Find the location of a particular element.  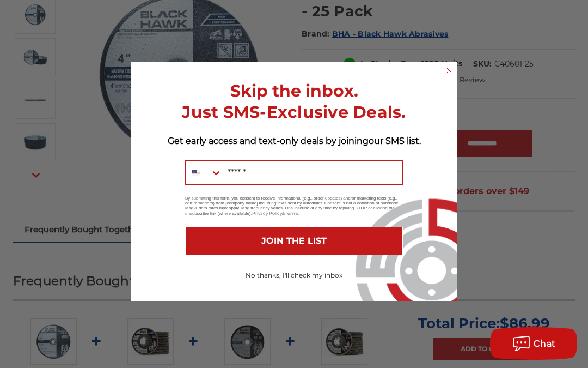

a: Privacy Policy is located at coordinates (266, 218).